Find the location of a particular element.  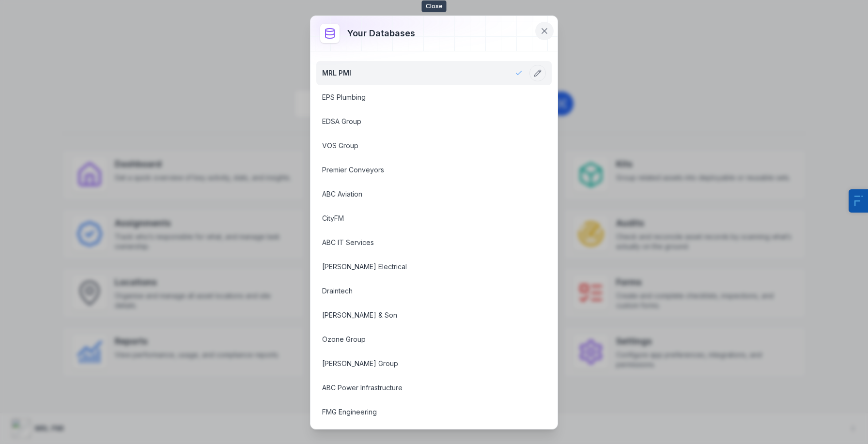

a: ABC Aviation is located at coordinates (423, 194).